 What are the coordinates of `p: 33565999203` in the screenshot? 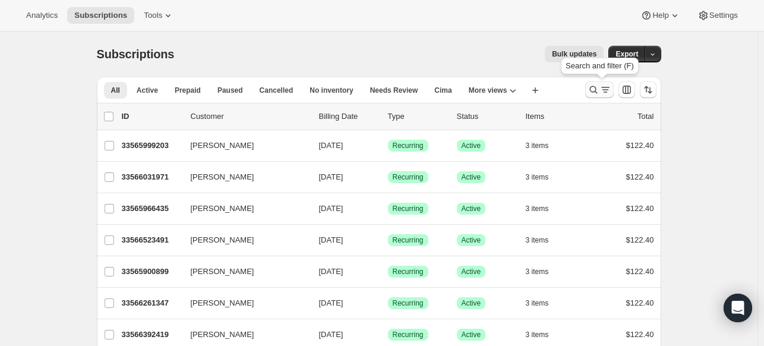 It's located at (152, 146).